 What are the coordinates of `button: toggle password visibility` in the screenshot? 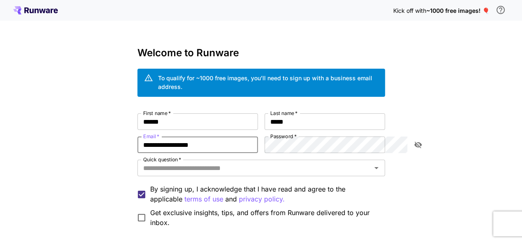 It's located at (418, 145).